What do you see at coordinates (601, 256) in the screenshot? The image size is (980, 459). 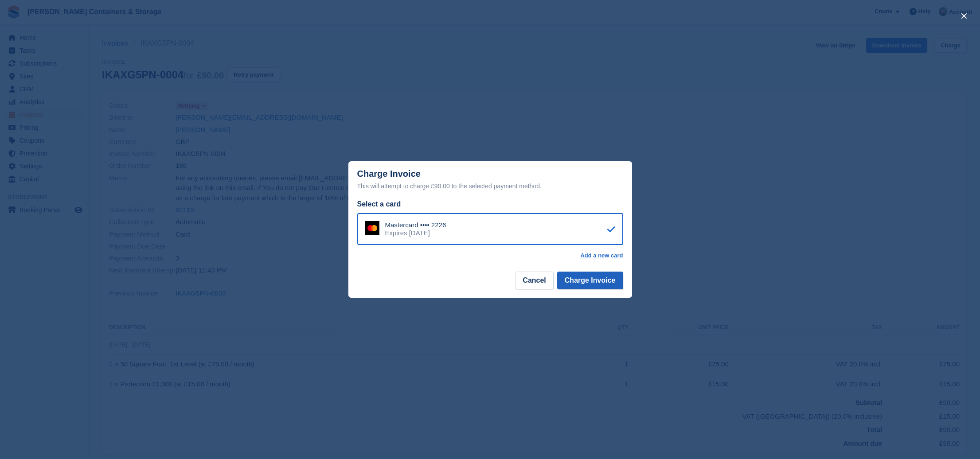 I see `a: Add a new card` at bounding box center [601, 256].